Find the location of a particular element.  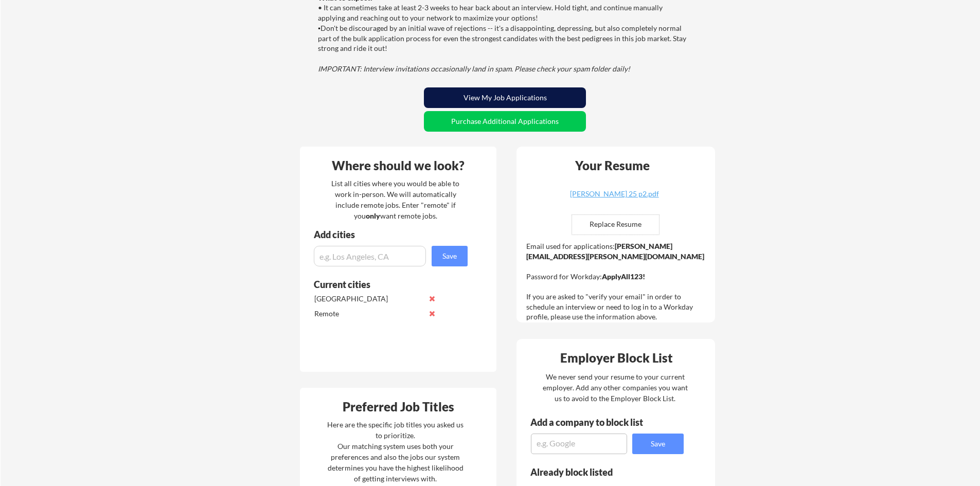

div: Add a company to block list is located at coordinates (595, 422).